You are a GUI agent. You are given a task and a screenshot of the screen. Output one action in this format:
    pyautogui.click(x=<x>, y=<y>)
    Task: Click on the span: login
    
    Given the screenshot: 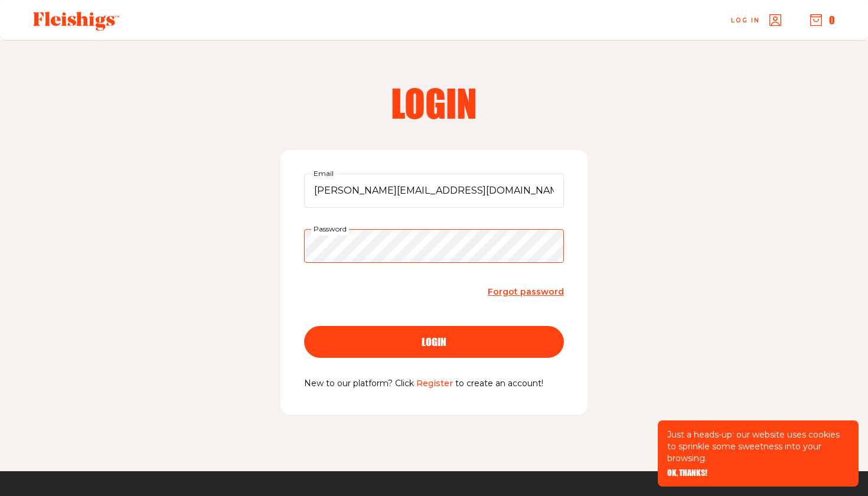 What is the action you would take?
    pyautogui.click(x=434, y=341)
    